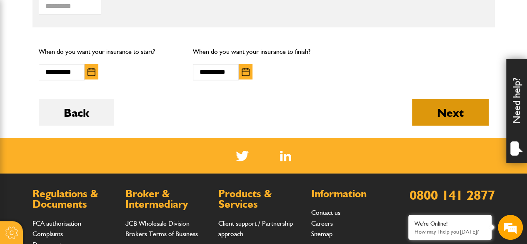 This screenshot has height=244, width=527. Describe the element at coordinates (157, 222) in the screenshot. I see `a: JCB Wholesale Division` at that location.